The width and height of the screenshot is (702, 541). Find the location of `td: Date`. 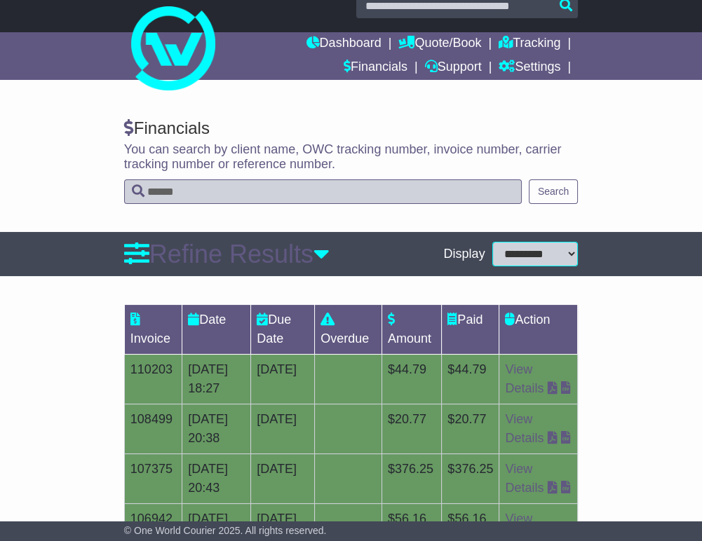

td: Date is located at coordinates (217, 330).